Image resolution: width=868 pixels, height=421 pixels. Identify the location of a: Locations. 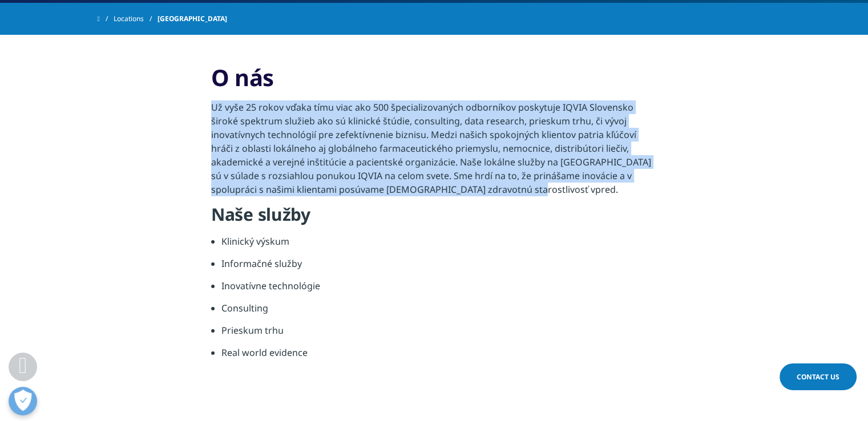
(135, 19).